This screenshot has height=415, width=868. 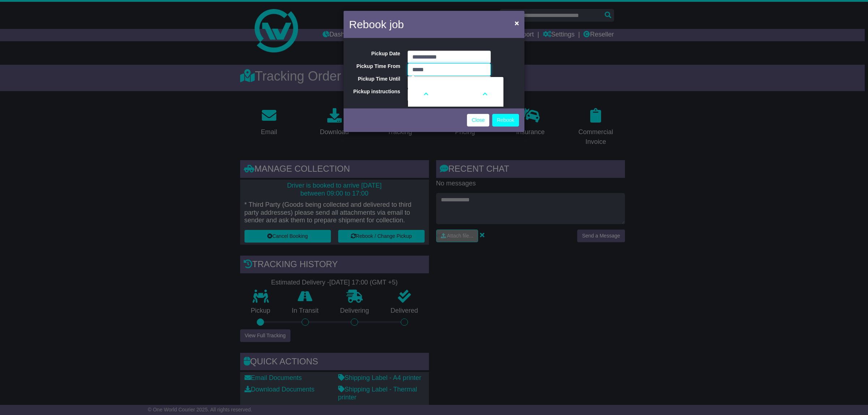 What do you see at coordinates (374, 91) in the screenshot?
I see `label: Pickup instructions` at bounding box center [374, 91].